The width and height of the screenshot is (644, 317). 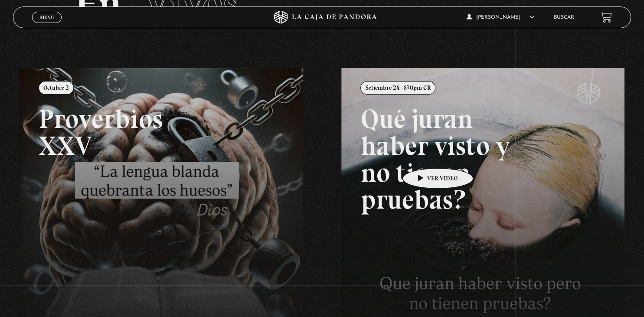 What do you see at coordinates (47, 17) in the screenshot?
I see `span: Menu` at bounding box center [47, 17].